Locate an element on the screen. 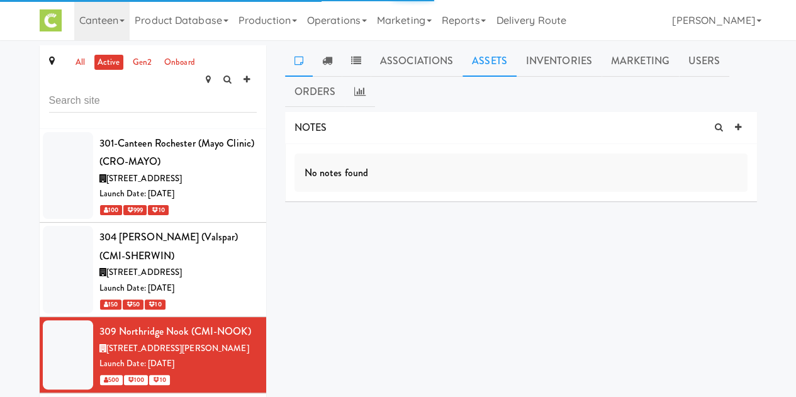  span: 500 is located at coordinates (111, 380).